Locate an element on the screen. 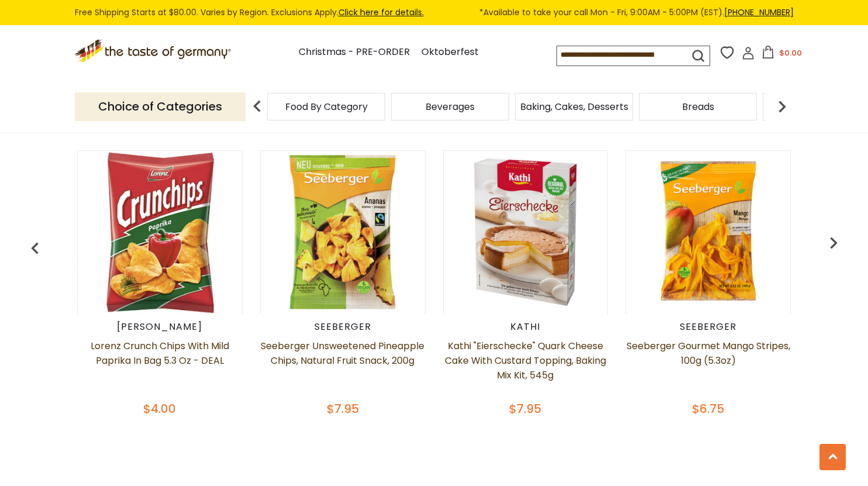 The image size is (868, 486). a: Kathi "Eierschecke" Quark Cheese Cake with Custard Topping, Baking Mix Kit, 545g is located at coordinates (525, 368).